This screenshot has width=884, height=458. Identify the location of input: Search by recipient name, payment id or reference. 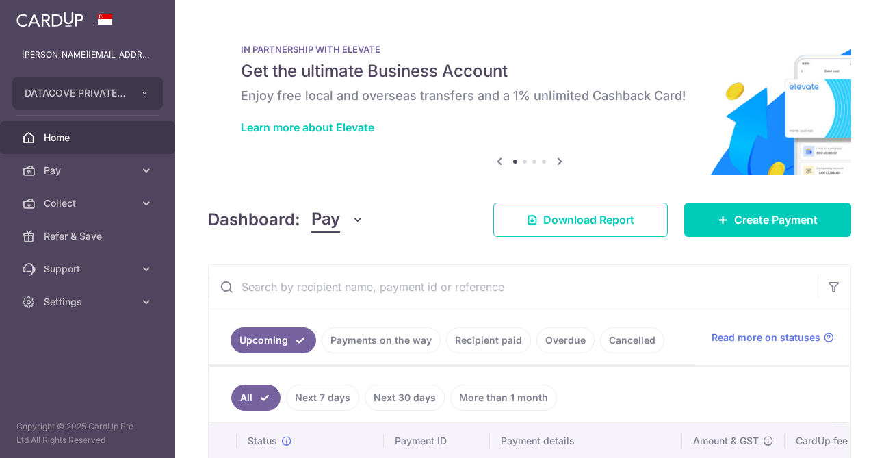
(513, 287).